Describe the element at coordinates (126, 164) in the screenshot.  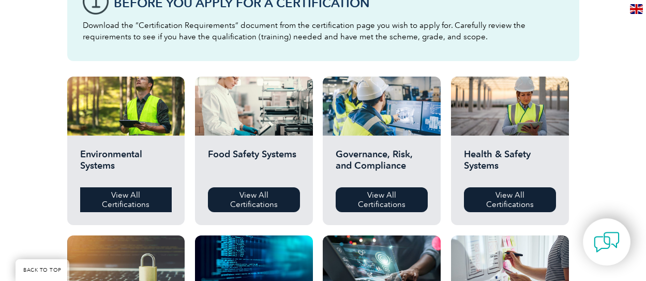
I see `h2: Environmental Systems` at that location.